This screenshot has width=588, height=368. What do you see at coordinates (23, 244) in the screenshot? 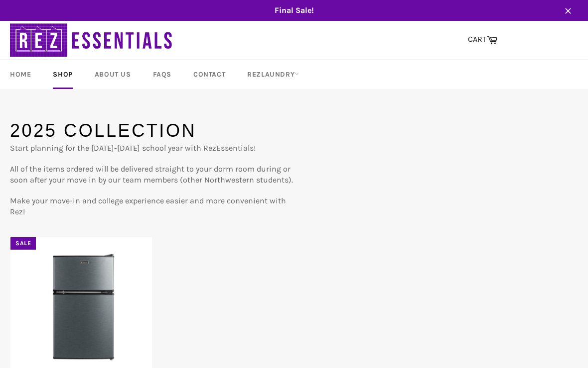
I see `div: Sale` at bounding box center [23, 244].